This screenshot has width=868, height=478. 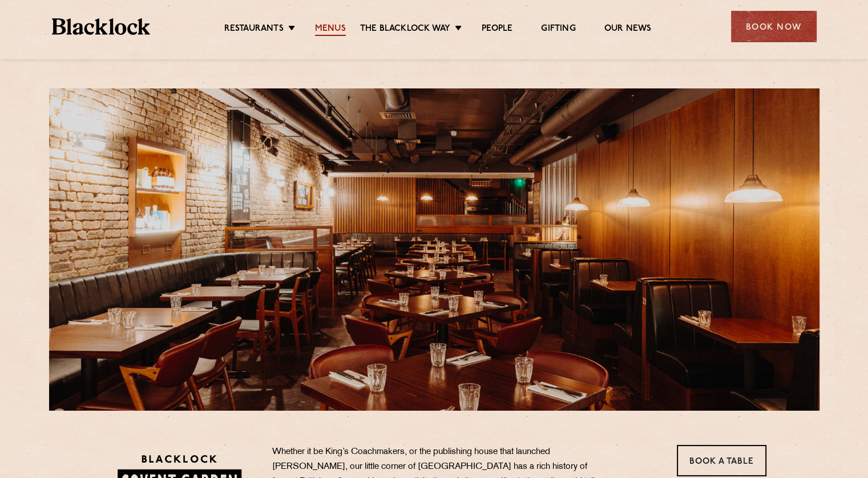 What do you see at coordinates (331, 30) in the screenshot?
I see `a: Menus` at bounding box center [331, 30].